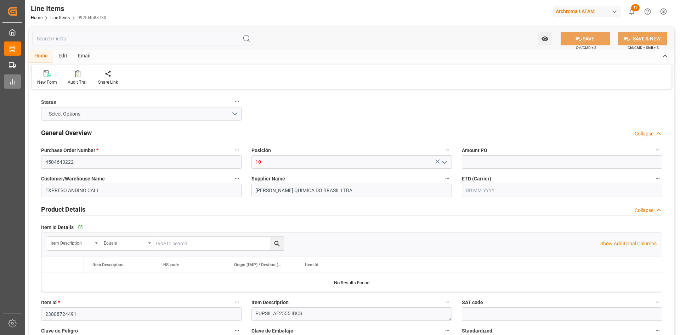  What do you see at coordinates (632, 11) in the screenshot?
I see `button: show 13 new notifications` at bounding box center [632, 11].